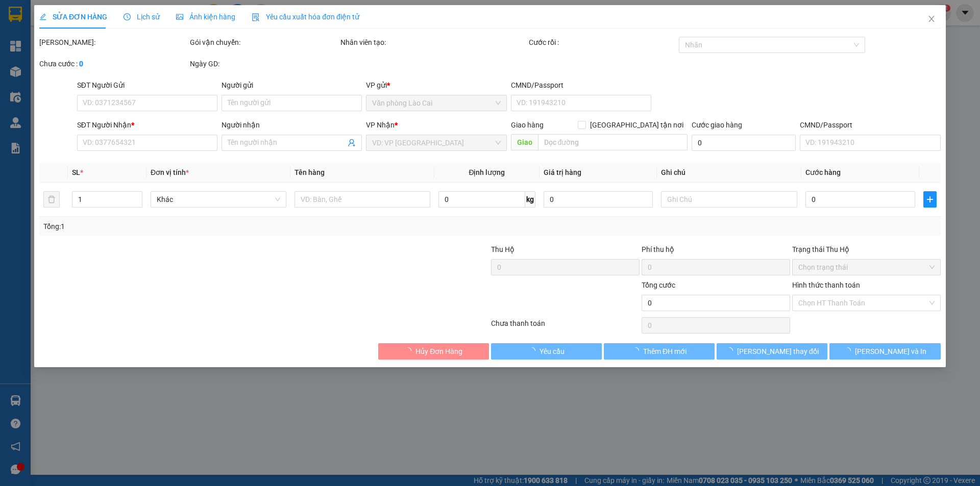  I want to click on button: plus, so click(929, 200).